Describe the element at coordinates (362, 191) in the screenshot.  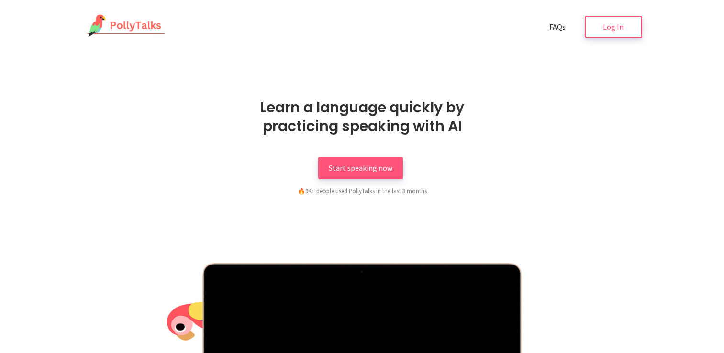
I see `div: 9K+ people used PollyTalks in the last 3 months` at that location.